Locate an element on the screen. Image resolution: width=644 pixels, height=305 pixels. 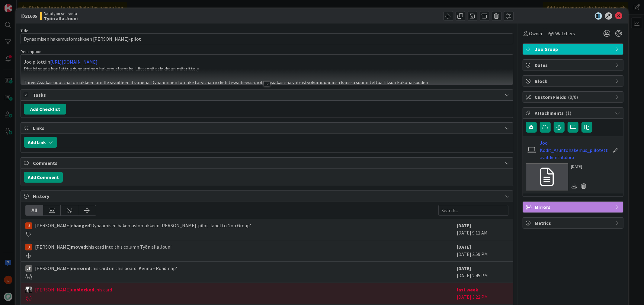
b: Työn alla Jouni is located at coordinates (61, 18).